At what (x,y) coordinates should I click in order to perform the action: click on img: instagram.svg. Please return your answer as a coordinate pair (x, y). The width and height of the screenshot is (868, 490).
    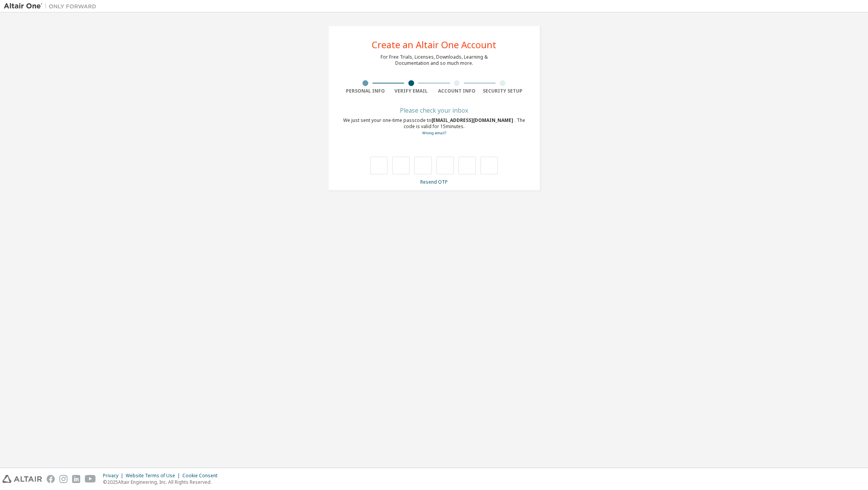
    Looking at the image, I should click on (63, 479).